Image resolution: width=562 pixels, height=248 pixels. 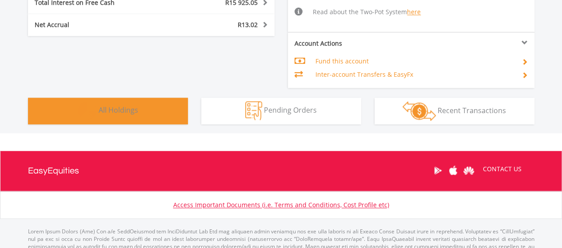 What do you see at coordinates (438, 171) in the screenshot?
I see `a: Google Play` at bounding box center [438, 171].